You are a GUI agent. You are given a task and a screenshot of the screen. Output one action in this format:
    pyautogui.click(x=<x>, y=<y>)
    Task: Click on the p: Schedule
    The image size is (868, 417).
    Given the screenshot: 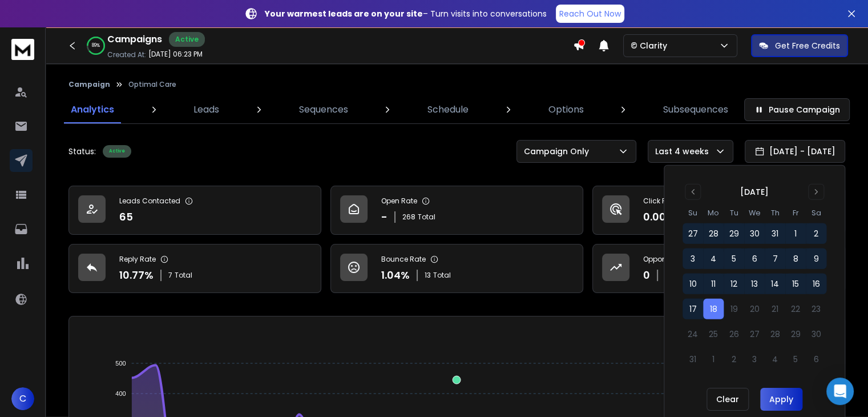 What is the action you would take?
    pyautogui.click(x=448, y=110)
    